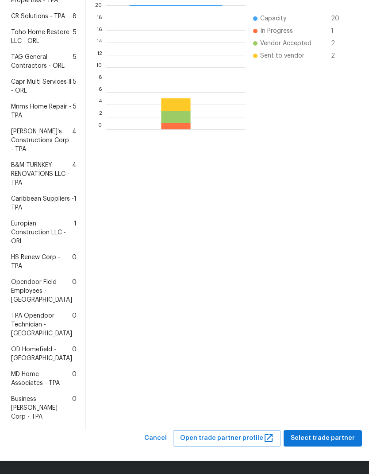  Describe the element at coordinates (155, 438) in the screenshot. I see `span: Cancel` at that location.